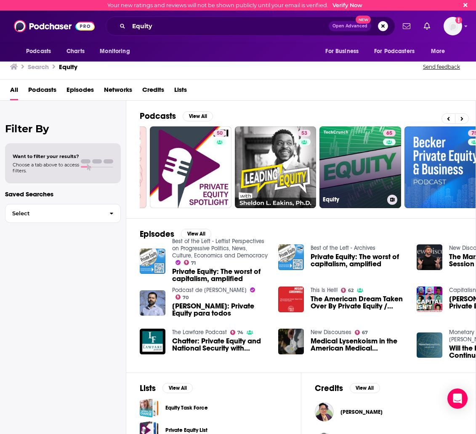 The image size is (476, 434). I want to click on button: Show profile menu, so click(453, 26).